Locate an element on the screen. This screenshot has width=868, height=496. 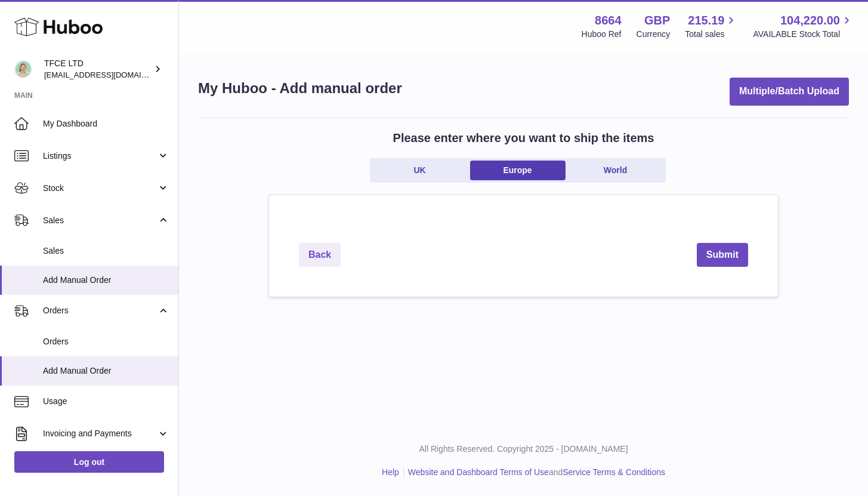
a: 104,220.00 AVAILABLE Stock Total is located at coordinates (803, 26).